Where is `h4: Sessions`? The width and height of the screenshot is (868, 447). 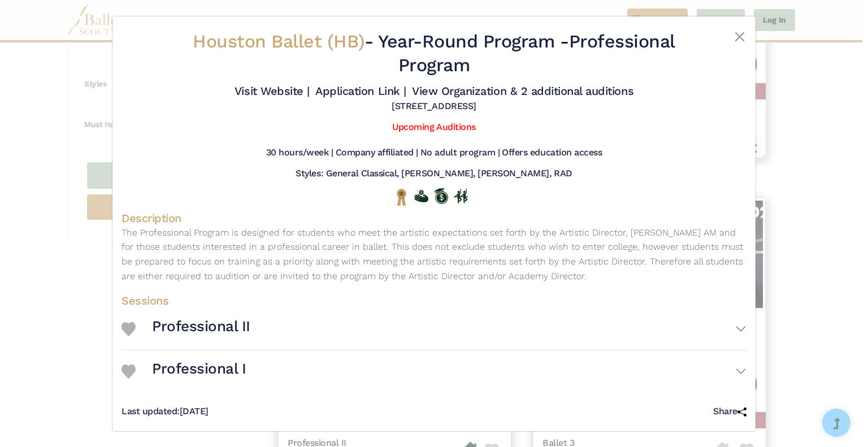
h4: Sessions is located at coordinates (434, 300).